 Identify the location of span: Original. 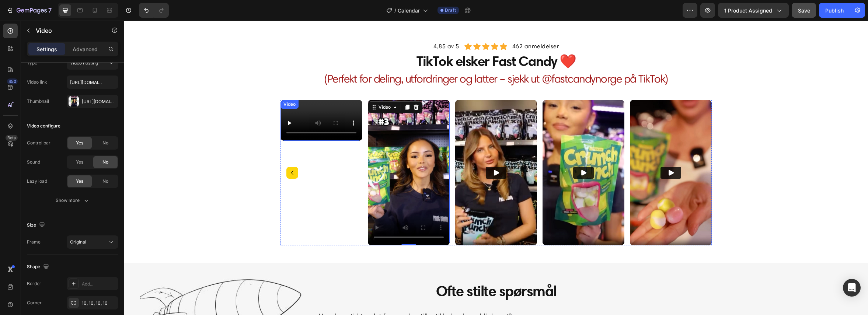
(78, 241).